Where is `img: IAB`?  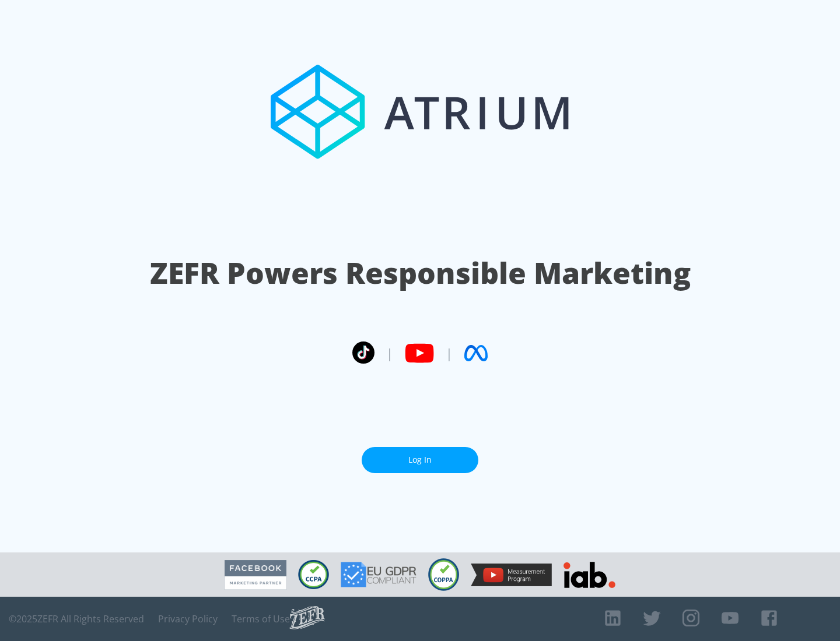 img: IAB is located at coordinates (589, 574).